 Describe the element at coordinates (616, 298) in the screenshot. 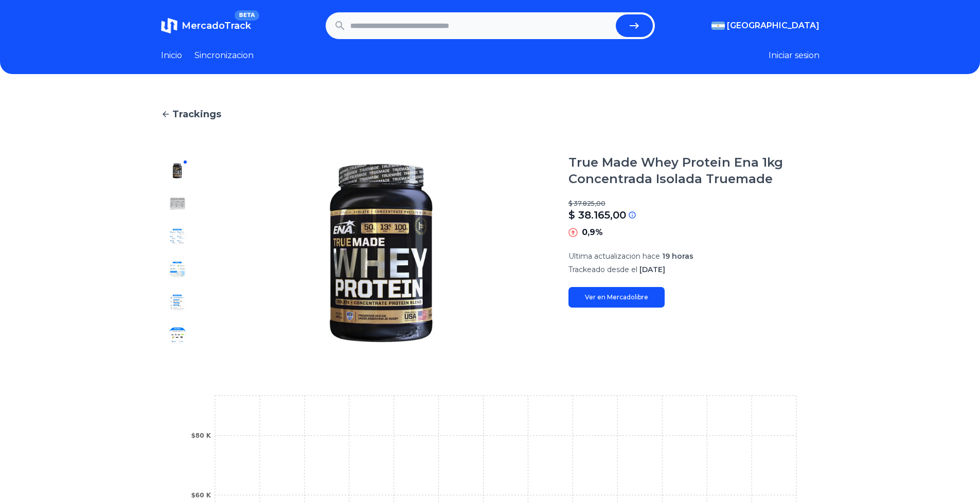

I see `a: Ver en Mercadolibre` at that location.